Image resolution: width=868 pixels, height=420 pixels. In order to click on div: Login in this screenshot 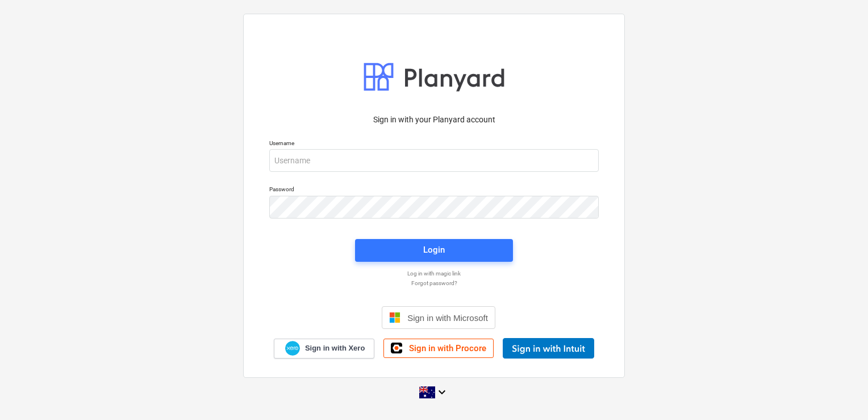, I will do `click(434, 249)`.